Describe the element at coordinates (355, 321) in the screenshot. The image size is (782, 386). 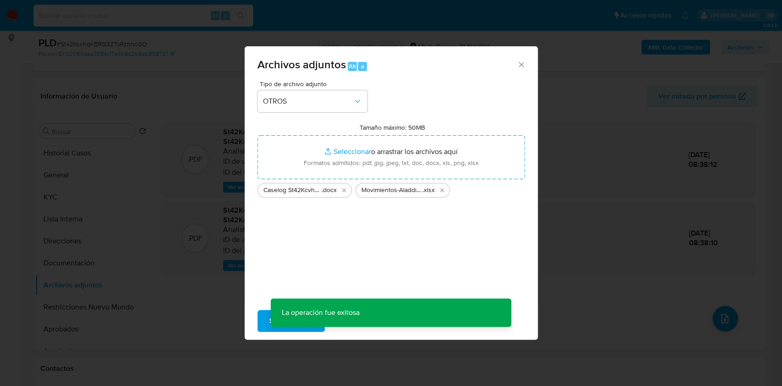
I see `span: Cancelar` at that location.